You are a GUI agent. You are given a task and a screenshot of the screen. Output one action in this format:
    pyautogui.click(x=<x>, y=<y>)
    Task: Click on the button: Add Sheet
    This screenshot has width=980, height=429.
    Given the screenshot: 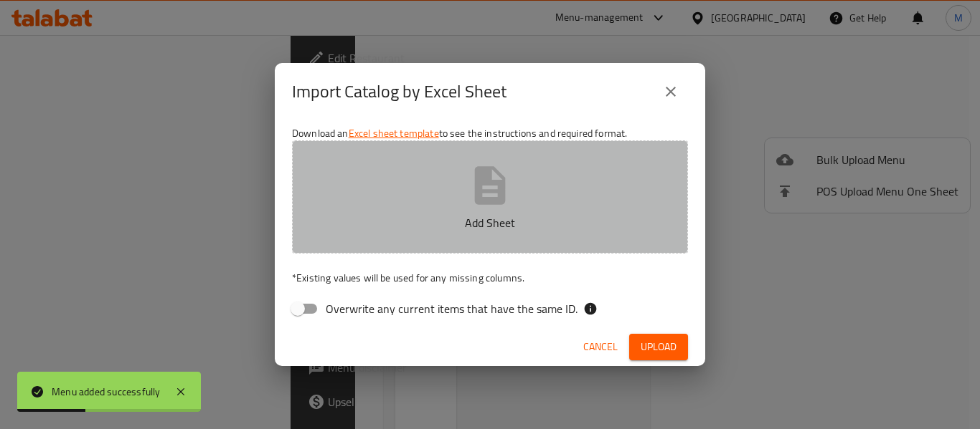 What is the action you would take?
    pyautogui.click(x=490, y=197)
    